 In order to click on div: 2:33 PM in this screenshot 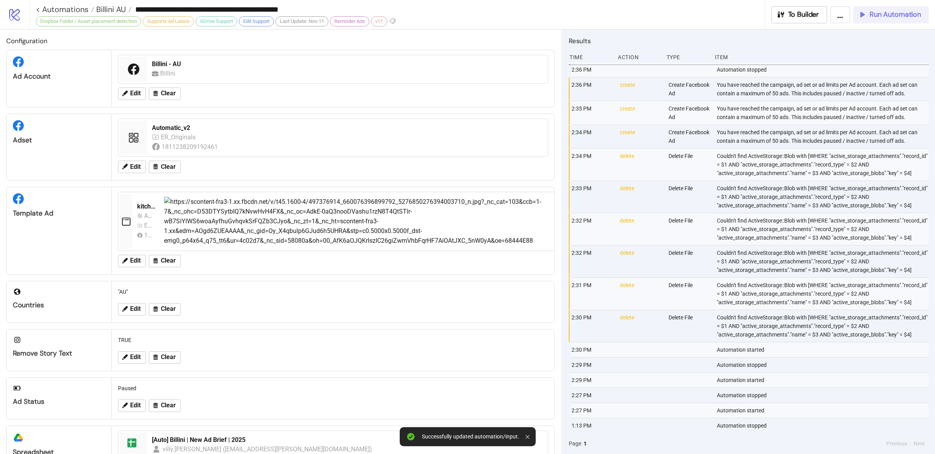, I will do `click(592, 197)`.